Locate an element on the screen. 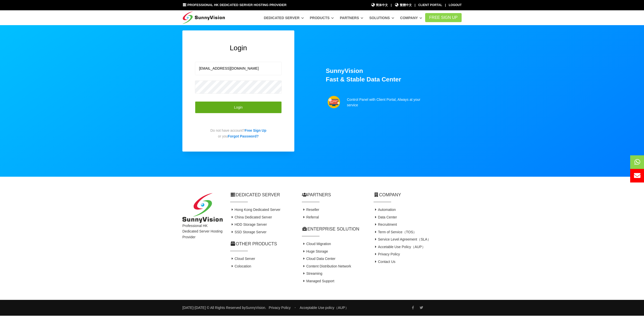 The image size is (644, 324). a: Data Center is located at coordinates (385, 217).